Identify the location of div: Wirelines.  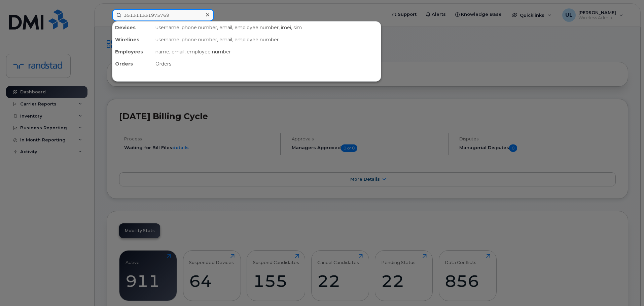
(133, 40).